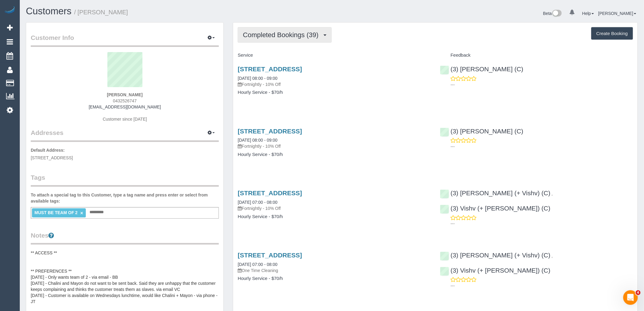  Describe the element at coordinates (537, 55) in the screenshot. I see `h4: Feedback` at that location.